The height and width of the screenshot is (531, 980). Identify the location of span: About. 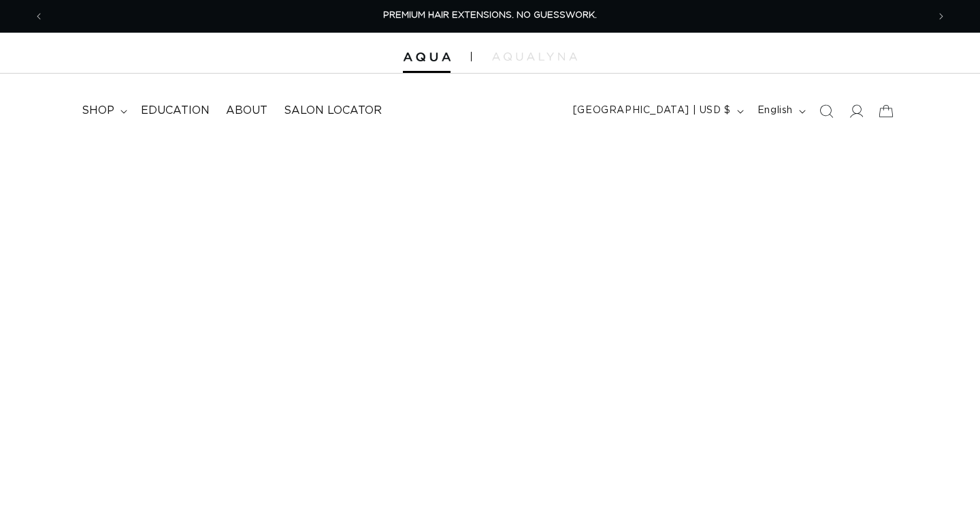
(247, 110).